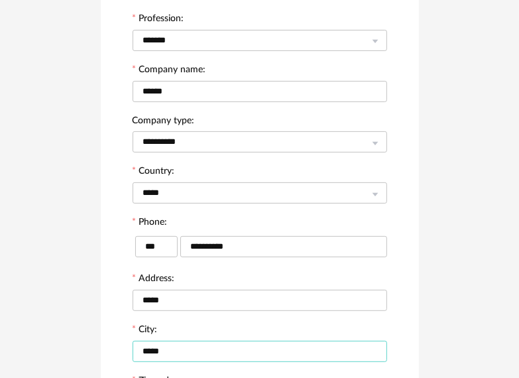  What do you see at coordinates (150, 224) in the screenshot?
I see `label: Phone:` at bounding box center [150, 224].